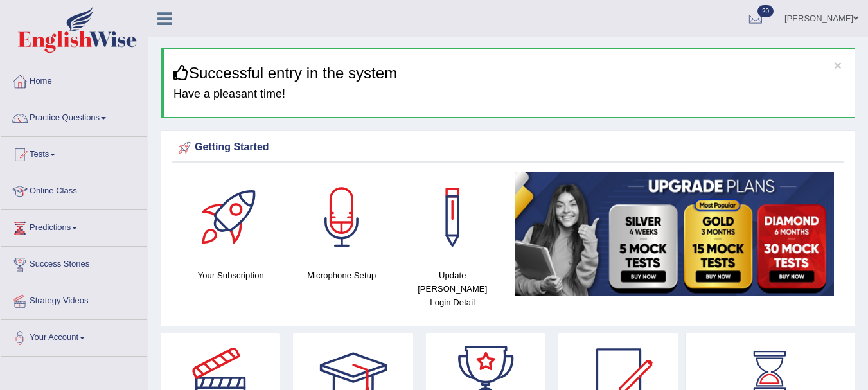 The image size is (868, 390). Describe the element at coordinates (764, 11) in the screenshot. I see `span: 20` at that location.